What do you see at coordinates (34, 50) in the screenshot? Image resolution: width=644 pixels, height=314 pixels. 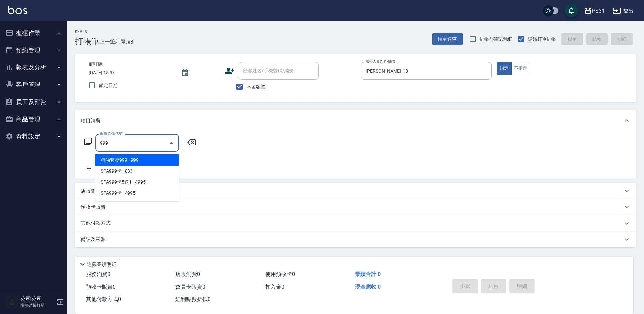 I see `button: 預約管理` at bounding box center [34, 50].